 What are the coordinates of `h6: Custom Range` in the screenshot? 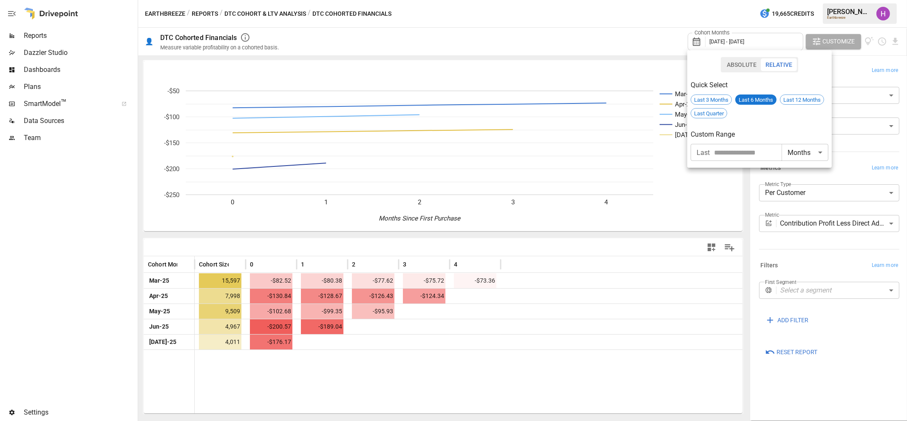 It's located at (760, 134).